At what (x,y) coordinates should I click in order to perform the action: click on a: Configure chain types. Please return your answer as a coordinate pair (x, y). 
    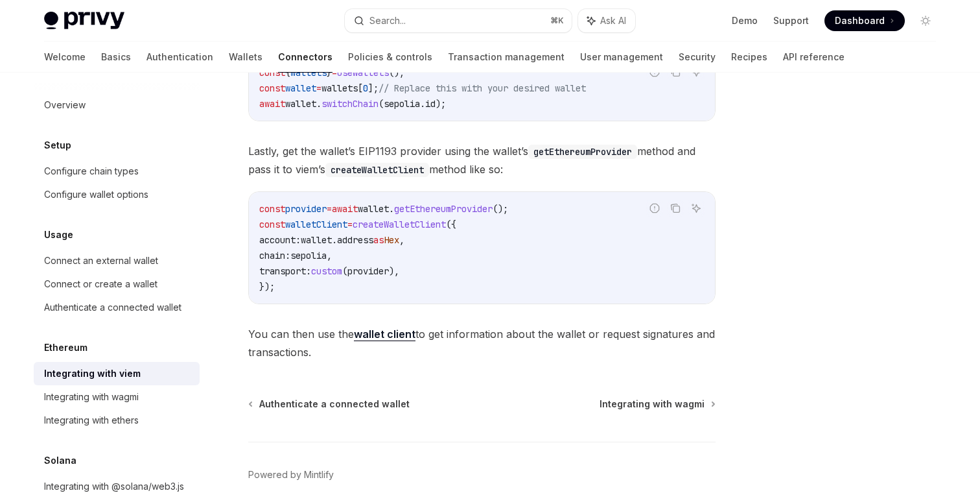
    Looking at the image, I should click on (117, 172).